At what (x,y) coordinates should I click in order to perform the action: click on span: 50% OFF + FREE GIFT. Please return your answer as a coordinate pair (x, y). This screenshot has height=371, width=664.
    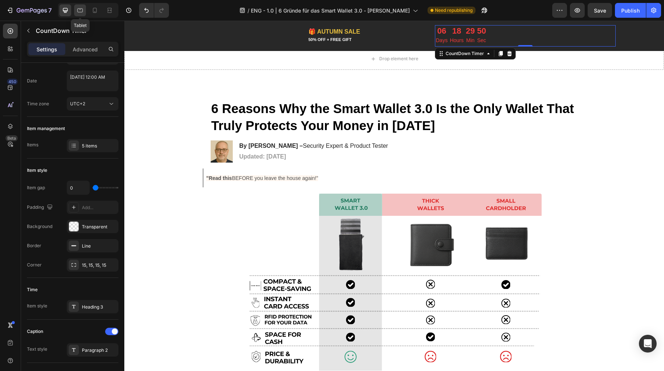
    Looking at the image, I should click on (206, 19).